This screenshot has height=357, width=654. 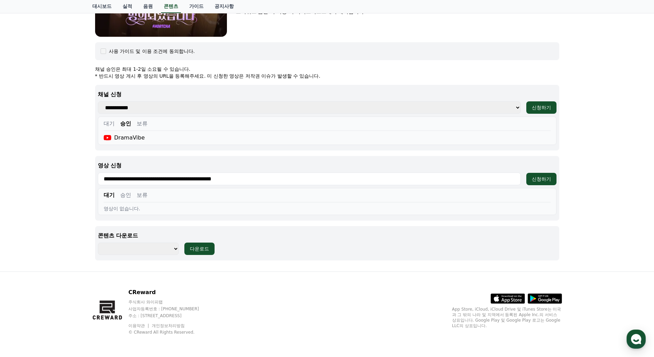 I want to click on p: 채널 승인은 최대 1-2일 소요될 수 있습니다., so click(x=327, y=69).